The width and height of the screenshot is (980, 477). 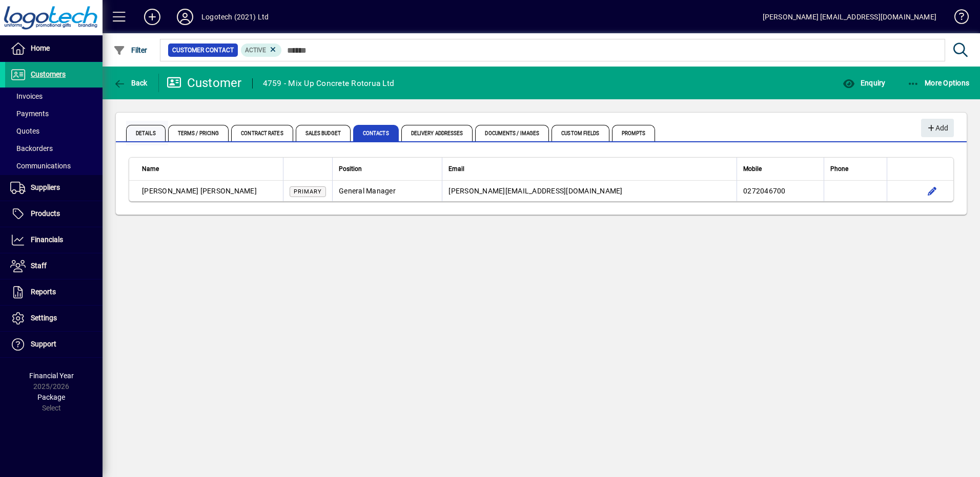 What do you see at coordinates (54, 214) in the screenshot?
I see `a: Products` at bounding box center [54, 214].